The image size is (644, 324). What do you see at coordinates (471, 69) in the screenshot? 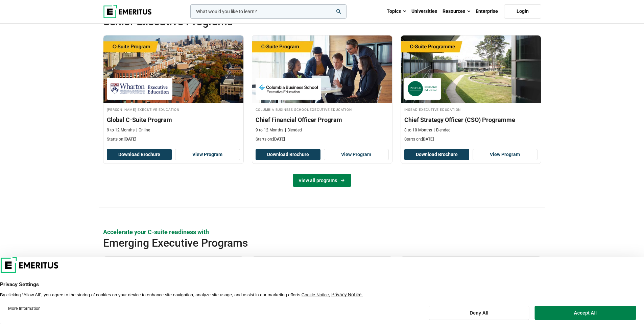
I see `img: Chief Strategy Officer (CSO) Programme | Online Leadership Course` at bounding box center [471, 69].